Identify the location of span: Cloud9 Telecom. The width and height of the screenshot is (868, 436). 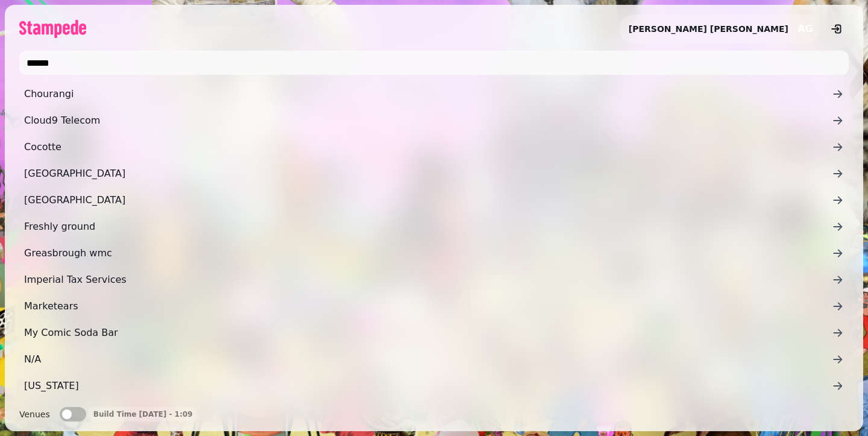
(428, 121).